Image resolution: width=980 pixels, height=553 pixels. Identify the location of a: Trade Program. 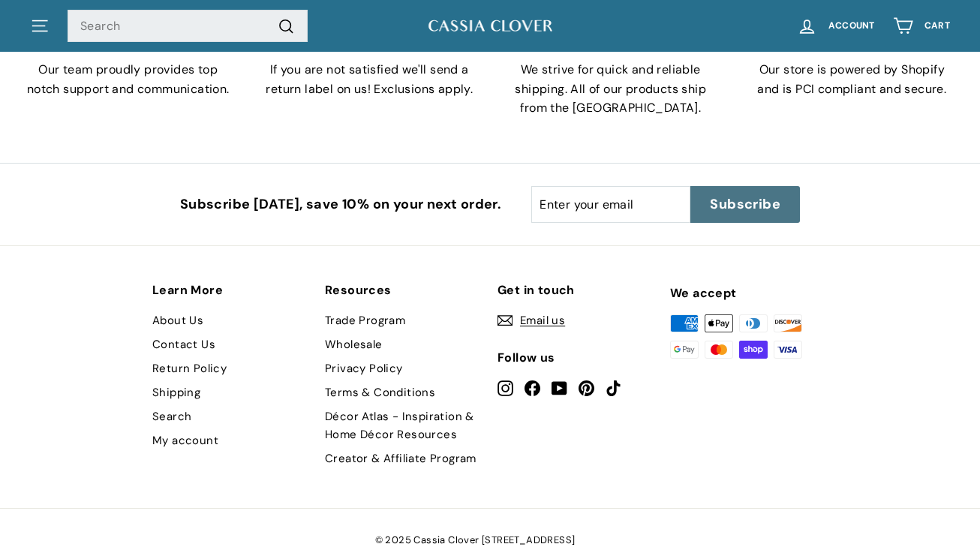
(364, 321).